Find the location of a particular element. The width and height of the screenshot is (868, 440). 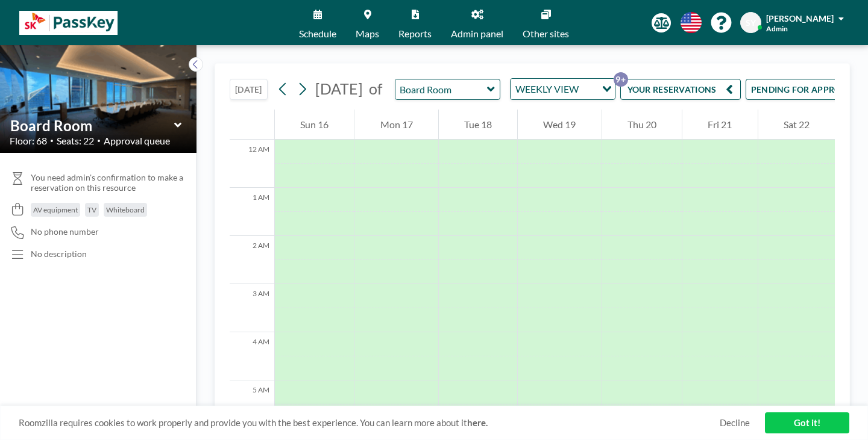

span: of is located at coordinates (375, 88).